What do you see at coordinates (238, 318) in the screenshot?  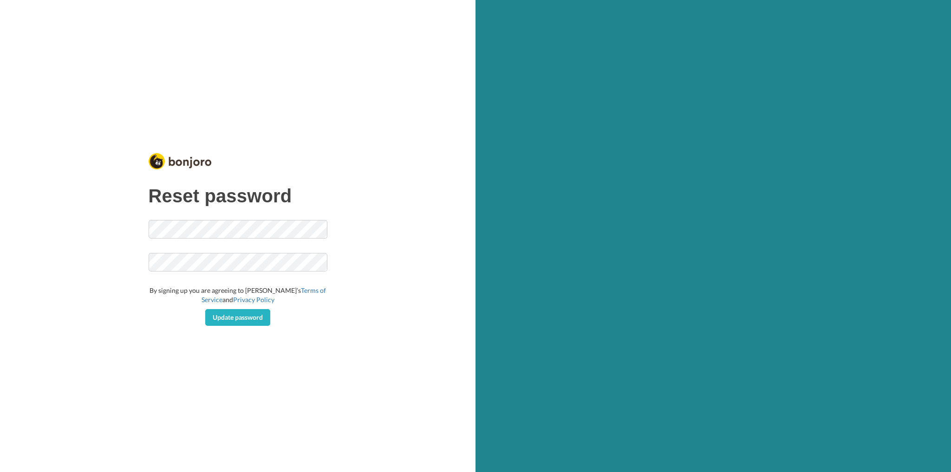 I see `button: Update password` at bounding box center [238, 318].